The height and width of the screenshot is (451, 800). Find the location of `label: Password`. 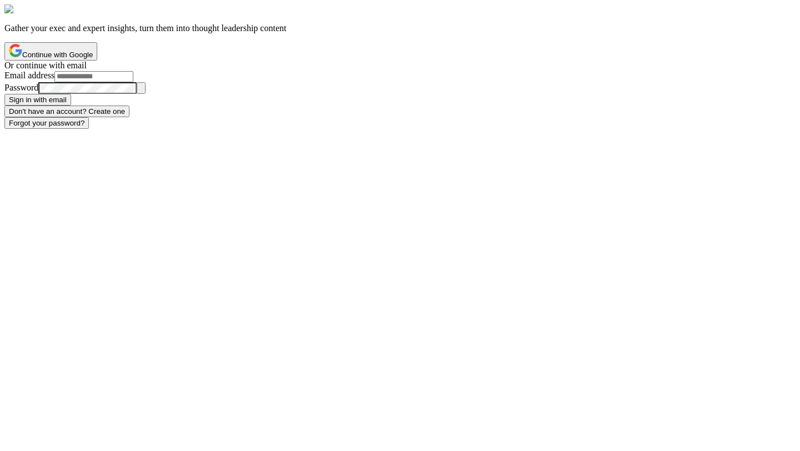

label: Password is located at coordinates (21, 87).